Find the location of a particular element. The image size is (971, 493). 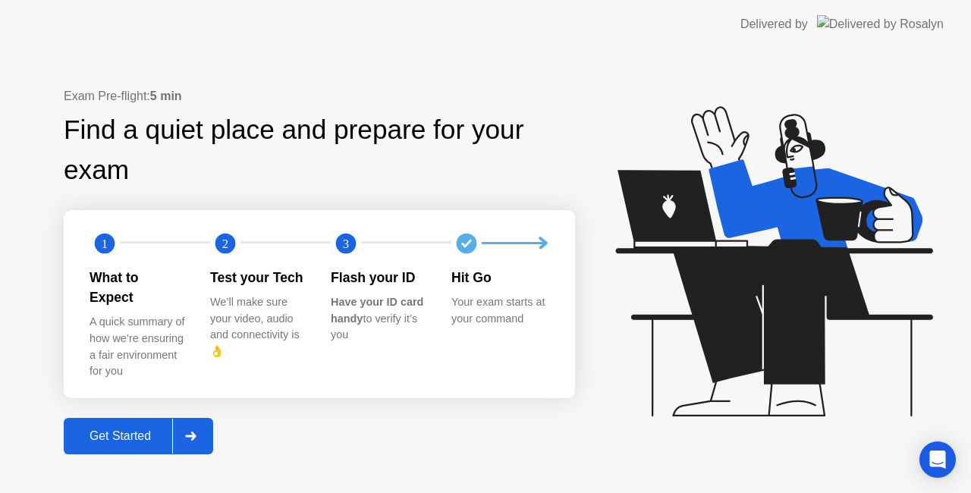

div: Hit Go is located at coordinates (499, 278).